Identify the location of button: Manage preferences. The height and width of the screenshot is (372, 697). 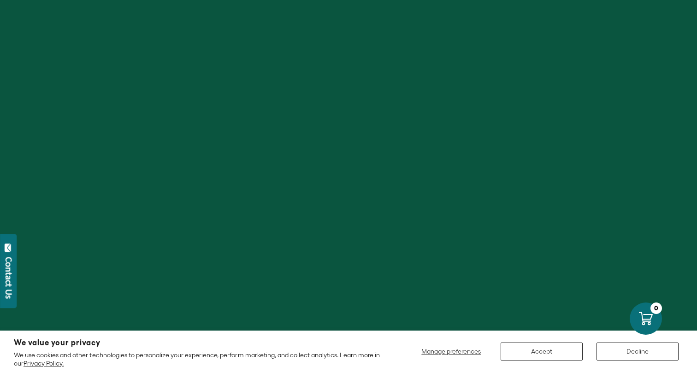
(451, 352).